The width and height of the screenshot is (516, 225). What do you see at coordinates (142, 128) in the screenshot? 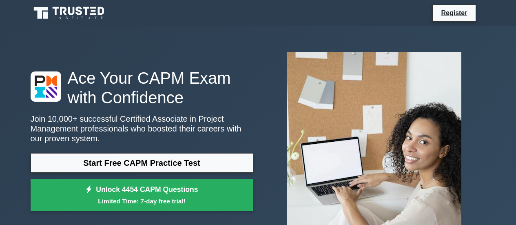
I see `p: Join 10,000+ successful Certified Associate in Project Management professionals who boosted their...` at bounding box center [142, 128].